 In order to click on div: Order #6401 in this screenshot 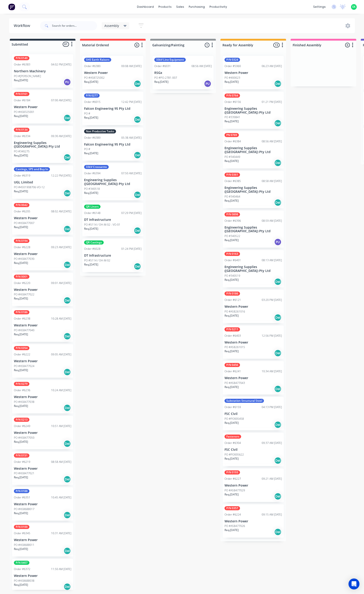, I will do `click(233, 261)`.